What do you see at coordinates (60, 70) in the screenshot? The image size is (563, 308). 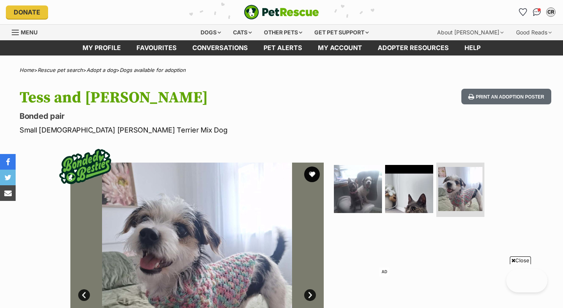 I see `a: Rescue pet search` at bounding box center [60, 70].